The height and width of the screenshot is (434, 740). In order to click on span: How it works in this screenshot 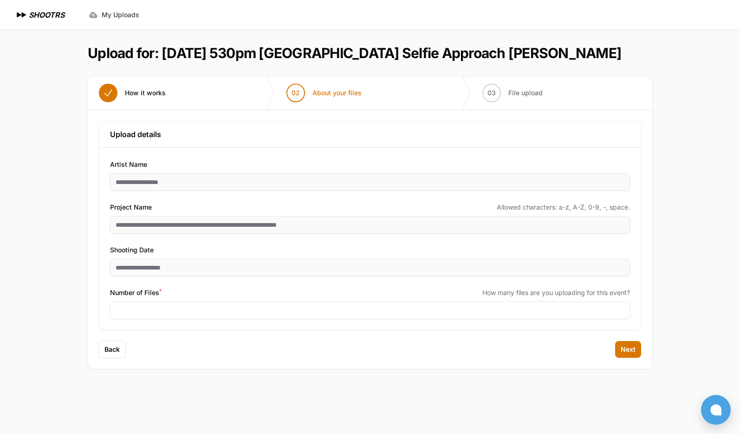, I will do `click(145, 93)`.